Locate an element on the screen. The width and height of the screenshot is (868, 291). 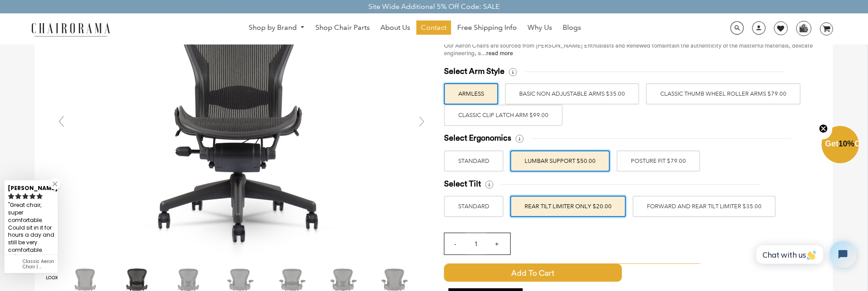
a: Contact is located at coordinates (434, 28).